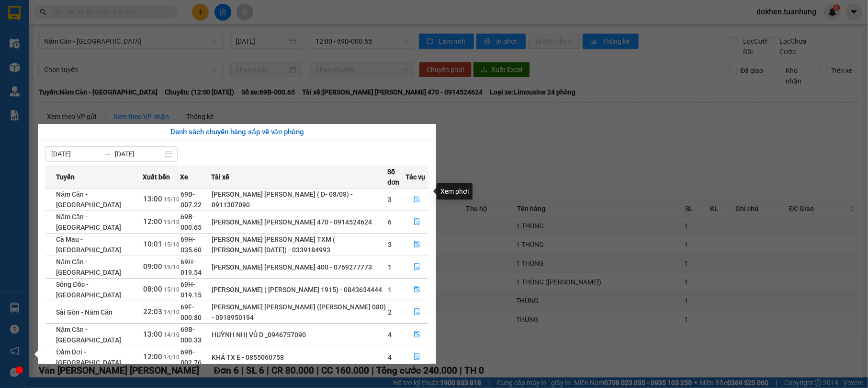 This screenshot has height=388, width=868. What do you see at coordinates (191, 334) in the screenshot?
I see `span: 69B-000.33` at bounding box center [191, 334].